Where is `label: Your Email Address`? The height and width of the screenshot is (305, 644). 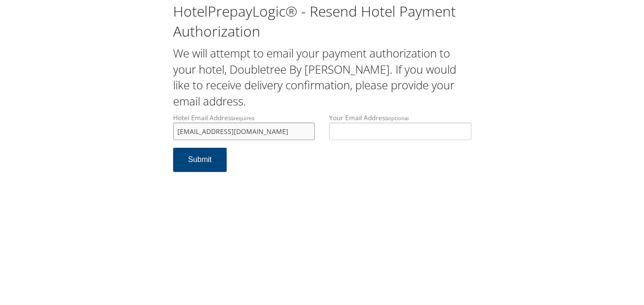 label: Your Email Address is located at coordinates (400, 126).